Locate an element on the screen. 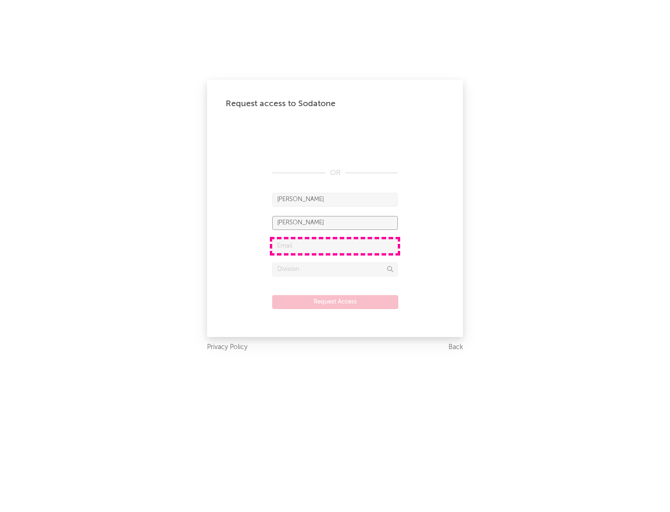 This screenshot has width=670, height=512. a: Back is located at coordinates (455, 347).